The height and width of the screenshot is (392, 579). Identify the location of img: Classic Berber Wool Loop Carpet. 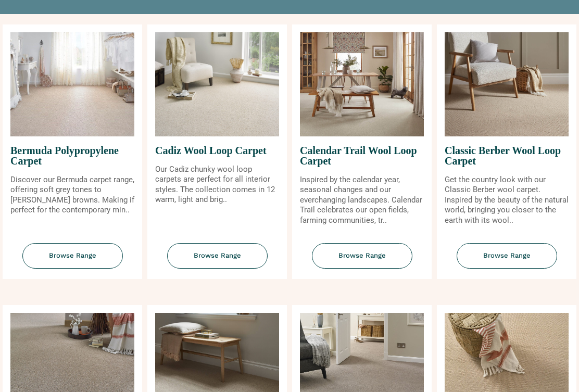
(506, 85).